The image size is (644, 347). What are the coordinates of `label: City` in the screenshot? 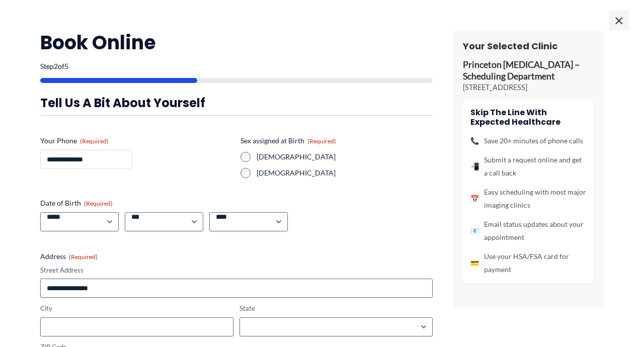 It's located at (137, 308).